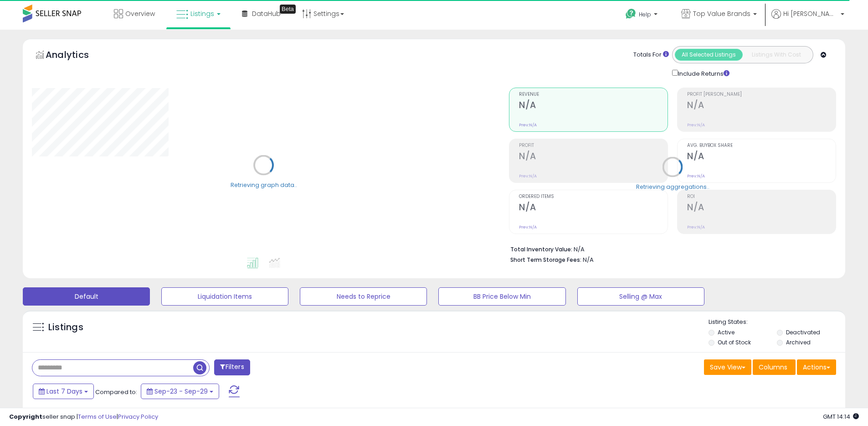 The height and width of the screenshot is (426, 868). Describe the element at coordinates (84, 417) in the screenshot. I see `div: seller snap | |` at that location.